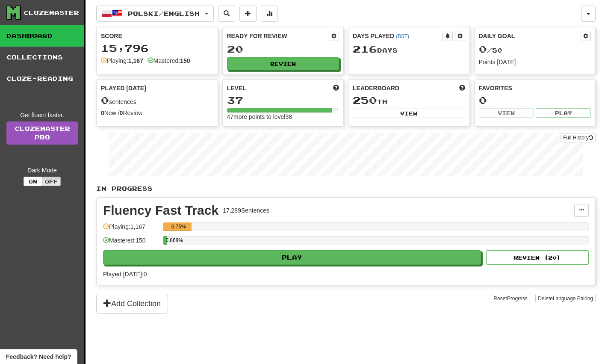 The width and height of the screenshot is (602, 364). What do you see at coordinates (278, 36) in the screenshot?
I see `div: Ready for Review` at bounding box center [278, 36].